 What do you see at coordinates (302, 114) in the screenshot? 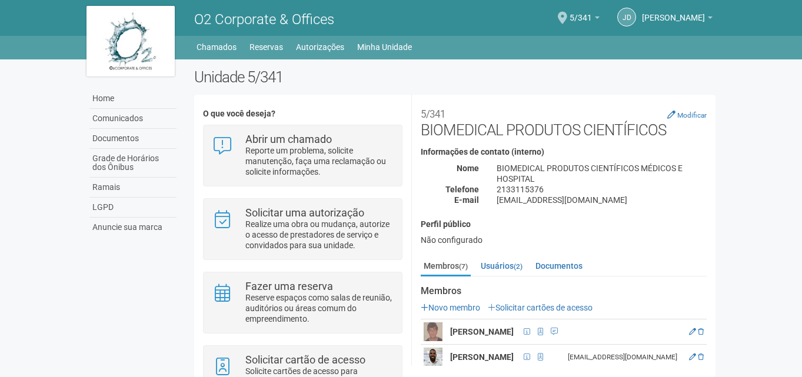
I see `h4: O que você deseja?` at bounding box center [302, 114].